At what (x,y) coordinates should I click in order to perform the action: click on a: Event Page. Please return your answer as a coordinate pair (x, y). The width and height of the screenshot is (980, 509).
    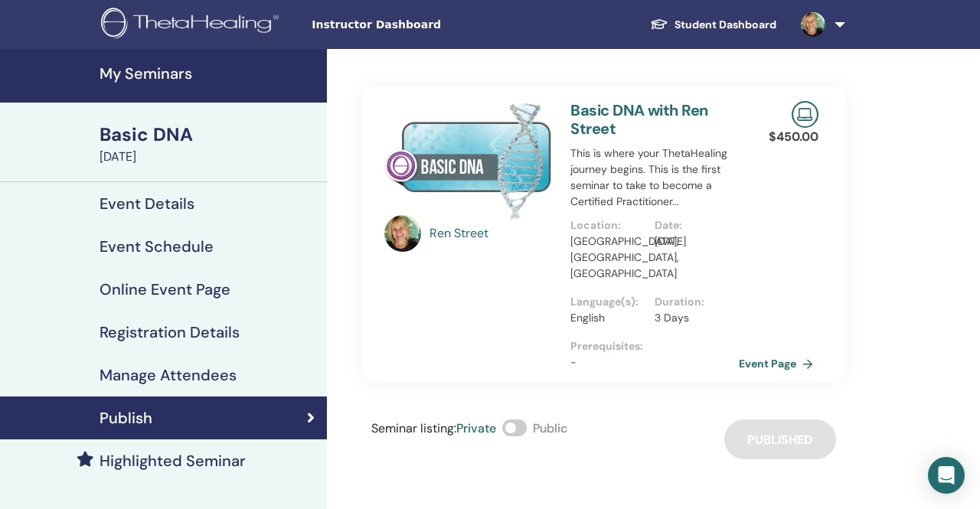
    Looking at the image, I should click on (778, 364).